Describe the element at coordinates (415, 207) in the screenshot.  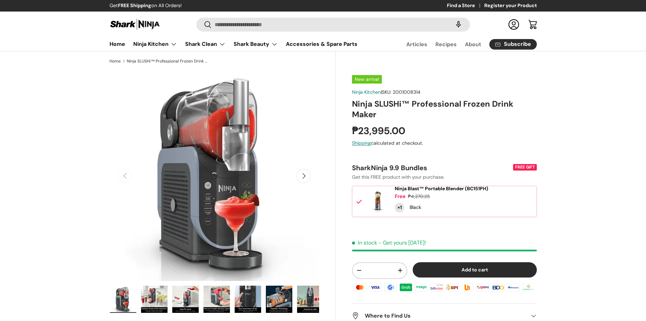
I see `div: Black` at that location.